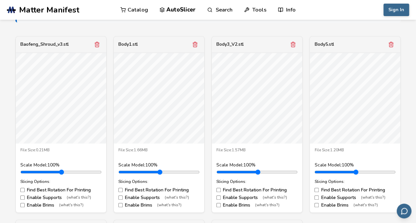 The width and height of the screenshot is (416, 223). Describe the element at coordinates (44, 44) in the screenshot. I see `div: Baofeng_Shroud_v3.stl` at that location.